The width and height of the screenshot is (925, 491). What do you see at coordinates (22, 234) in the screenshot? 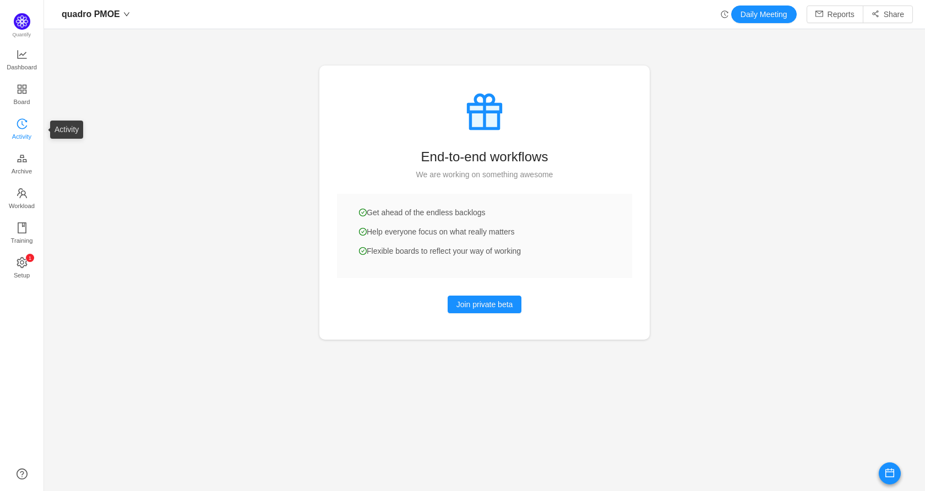
I see `a: Training` at bounding box center [22, 234].